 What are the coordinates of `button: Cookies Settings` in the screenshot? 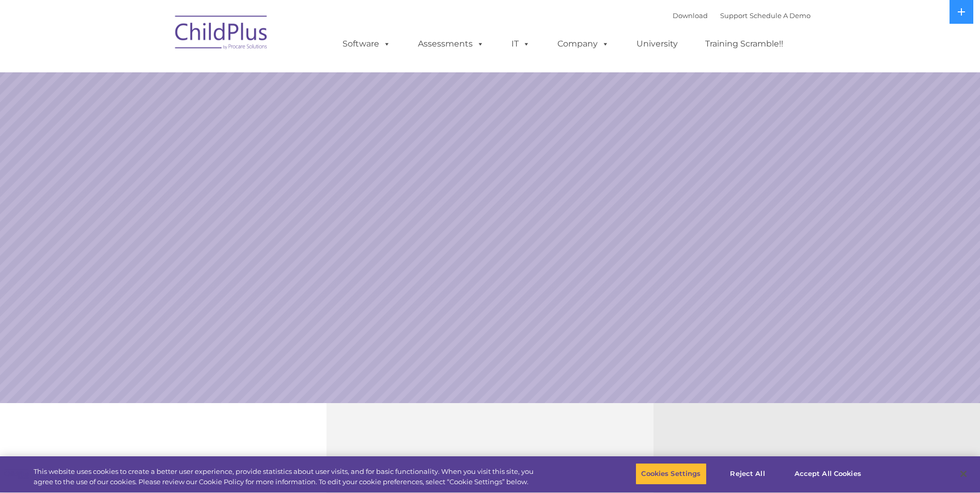 It's located at (671, 474).